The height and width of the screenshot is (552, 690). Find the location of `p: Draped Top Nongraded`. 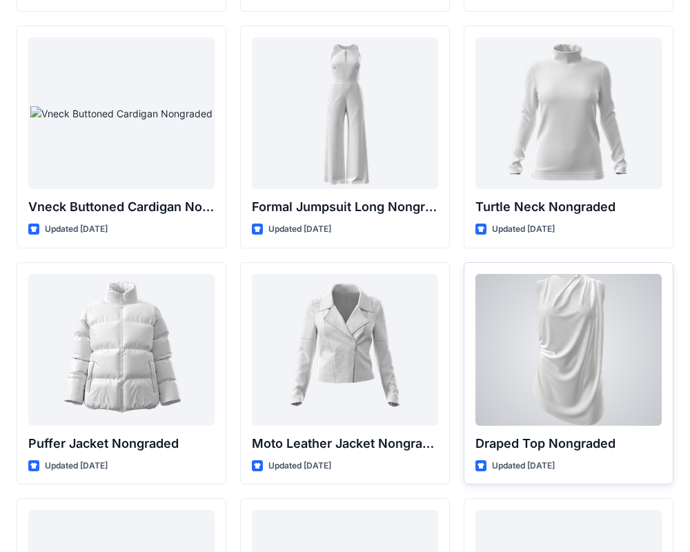

p: Draped Top Nongraded is located at coordinates (568, 444).